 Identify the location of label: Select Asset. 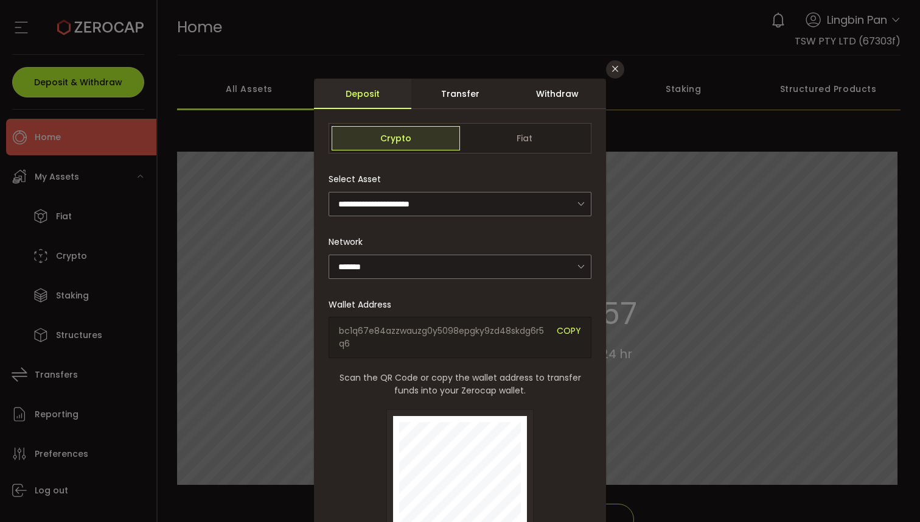
(359, 179).